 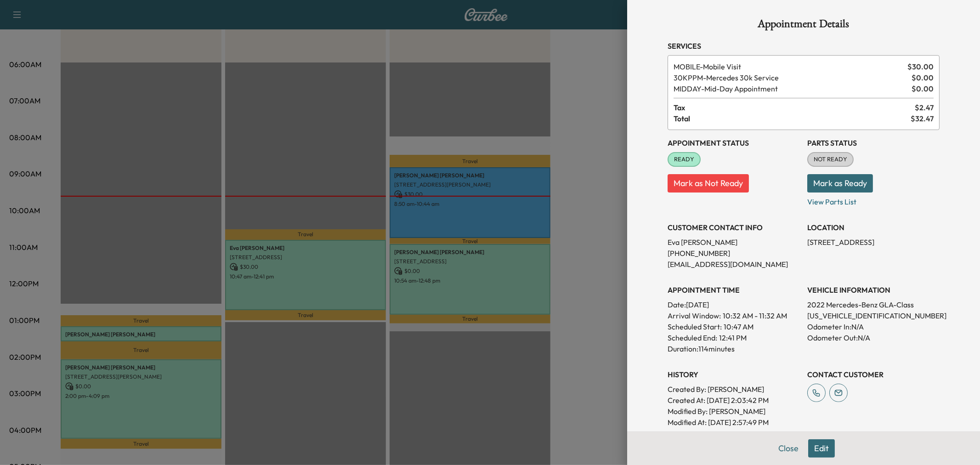 I want to click on button: Mark as Ready, so click(x=840, y=183).